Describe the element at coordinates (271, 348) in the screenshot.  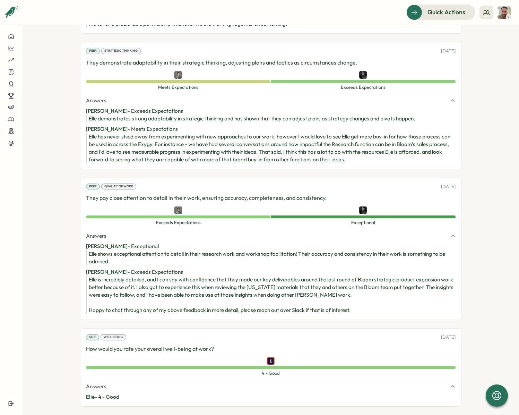
I see `p: How would you rate your overall well-being at work?` at that location.